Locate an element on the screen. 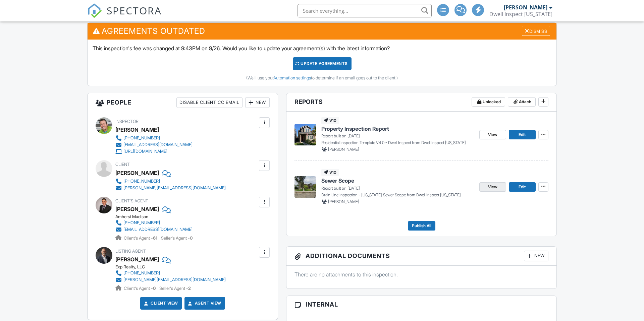 The image size is (644, 321). span: Client's Agent is located at coordinates (132, 200).